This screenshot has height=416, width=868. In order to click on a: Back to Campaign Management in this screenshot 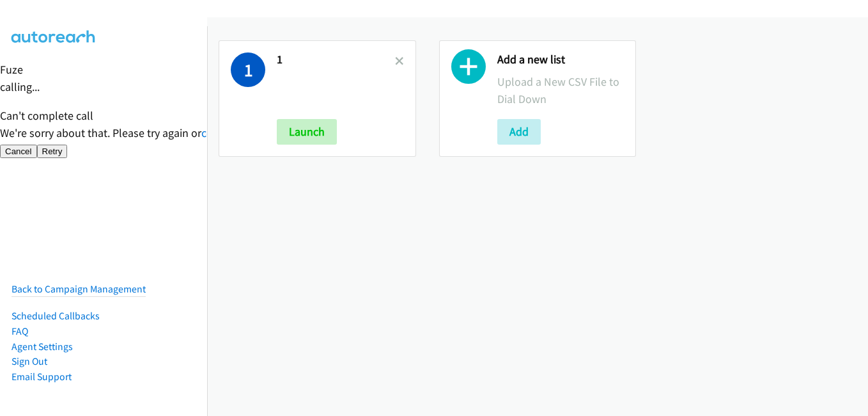, I will do `click(79, 289)`.